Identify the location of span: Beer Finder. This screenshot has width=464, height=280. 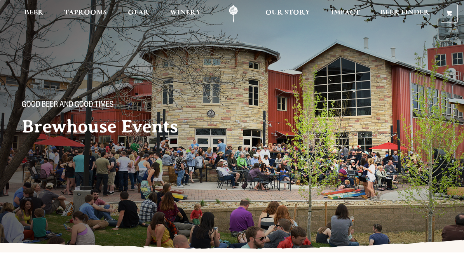
(405, 13).